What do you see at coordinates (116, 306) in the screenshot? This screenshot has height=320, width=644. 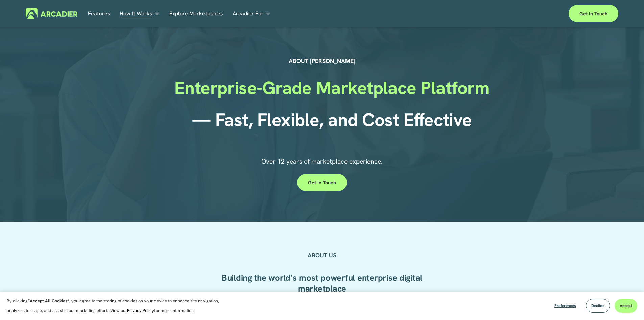 I see `p: By clicking , you agree to the storing of cookies on your device to enhance site navigation, anal...` at bounding box center [116, 306].